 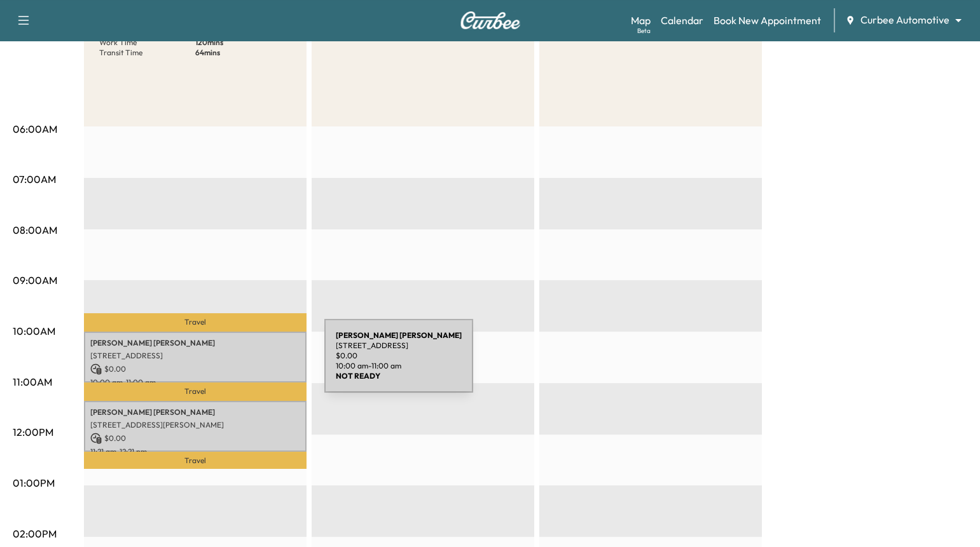 What do you see at coordinates (767, 20) in the screenshot?
I see `a: Book New Appointment` at bounding box center [767, 20].